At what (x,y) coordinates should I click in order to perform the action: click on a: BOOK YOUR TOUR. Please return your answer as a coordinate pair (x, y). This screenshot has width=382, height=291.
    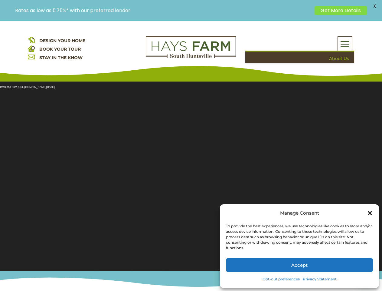
    Looking at the image, I should click on (60, 49).